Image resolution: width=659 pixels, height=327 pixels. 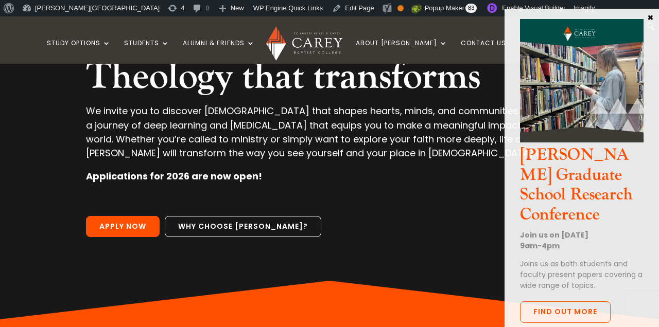 I want to click on a: Students, so click(x=147, y=51).